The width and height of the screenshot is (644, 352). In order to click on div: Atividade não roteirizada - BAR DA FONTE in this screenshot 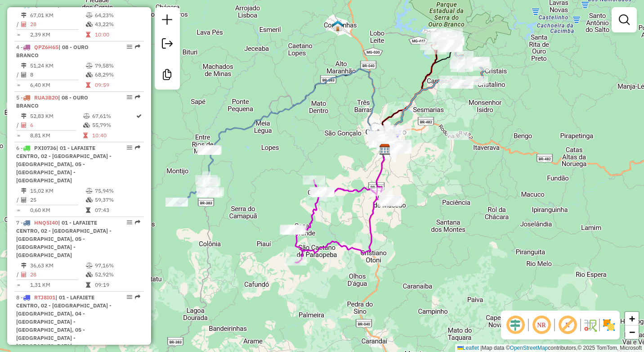, I will do `click(383, 138)`.